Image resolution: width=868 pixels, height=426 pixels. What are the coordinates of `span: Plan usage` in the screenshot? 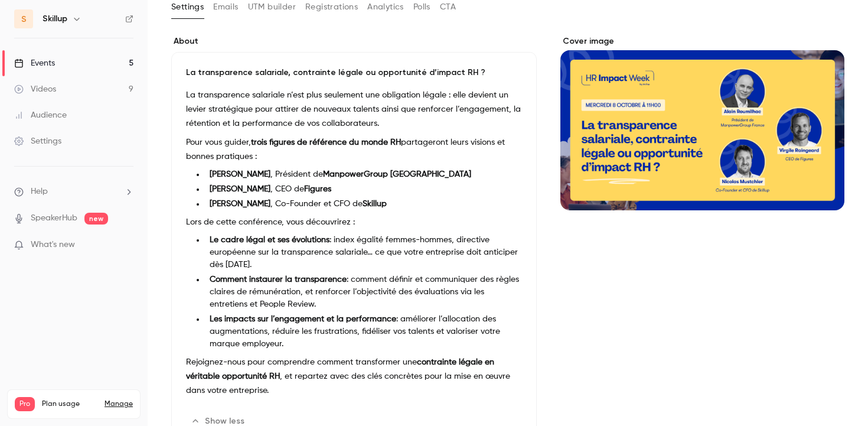 It's located at (70, 404).